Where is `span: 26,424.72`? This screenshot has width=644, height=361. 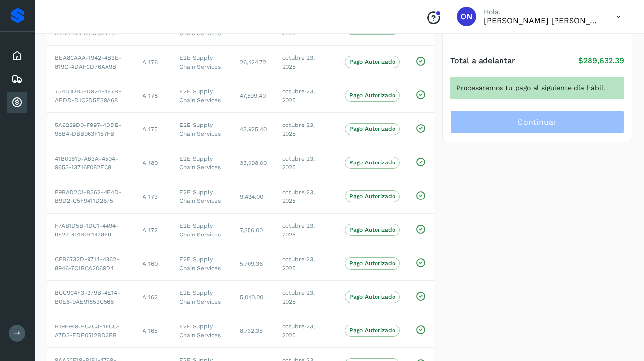 span: 26,424.72 is located at coordinates (253, 62).